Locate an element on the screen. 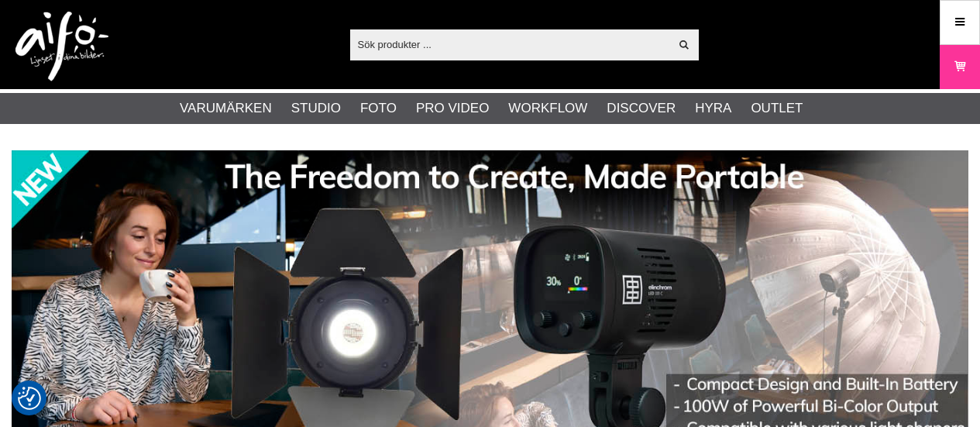 The image size is (980, 427). a: Pro Video is located at coordinates (452, 108).